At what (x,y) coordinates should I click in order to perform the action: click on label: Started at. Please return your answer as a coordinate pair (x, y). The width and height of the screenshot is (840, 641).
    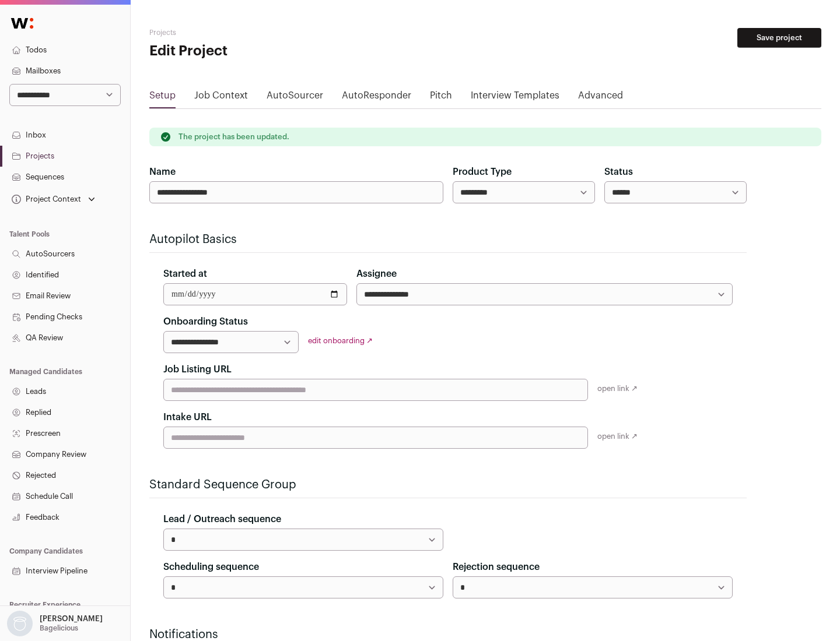
    Looking at the image, I should click on (185, 274).